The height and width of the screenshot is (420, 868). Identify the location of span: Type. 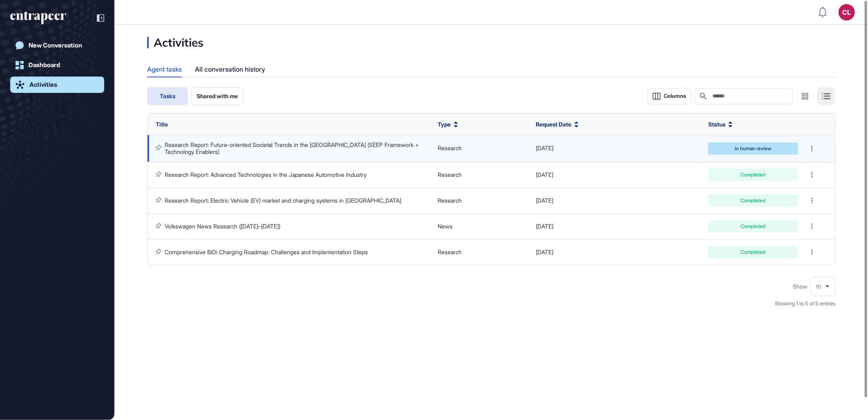
(444, 124).